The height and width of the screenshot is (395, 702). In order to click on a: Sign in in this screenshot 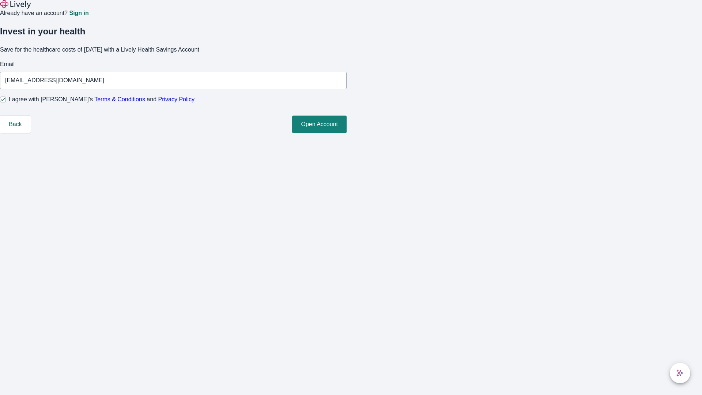, I will do `click(79, 13)`.